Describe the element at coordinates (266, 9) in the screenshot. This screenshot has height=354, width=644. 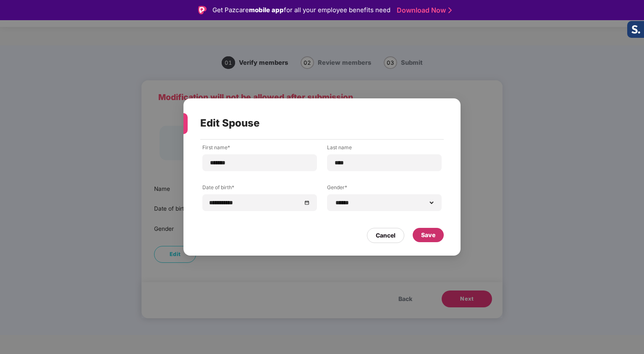
I see `strong: mobile app` at that location.